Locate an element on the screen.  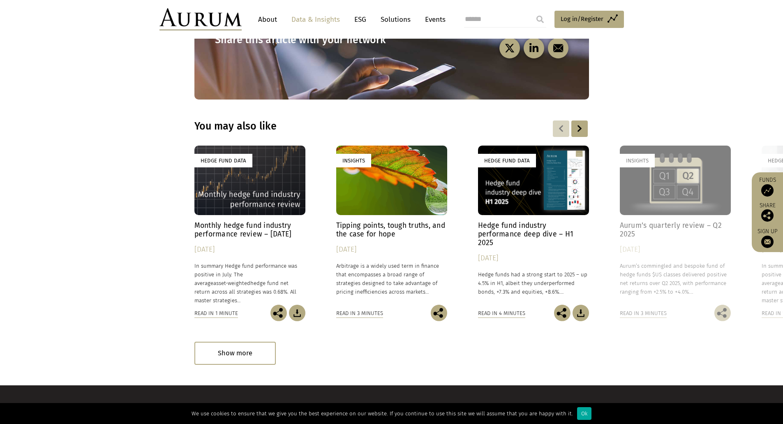
a: Funds is located at coordinates (767, 186).